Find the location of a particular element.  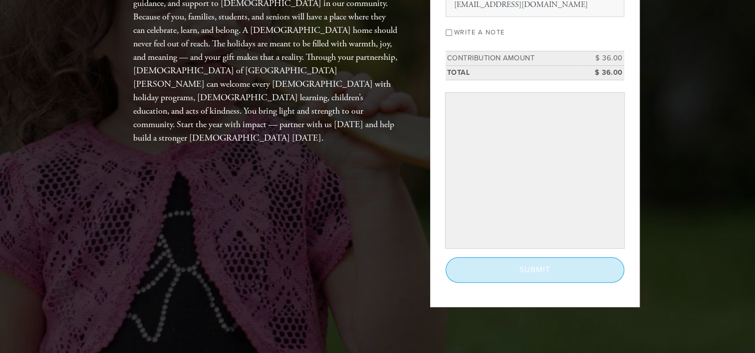

td: Total is located at coordinates (512, 72).